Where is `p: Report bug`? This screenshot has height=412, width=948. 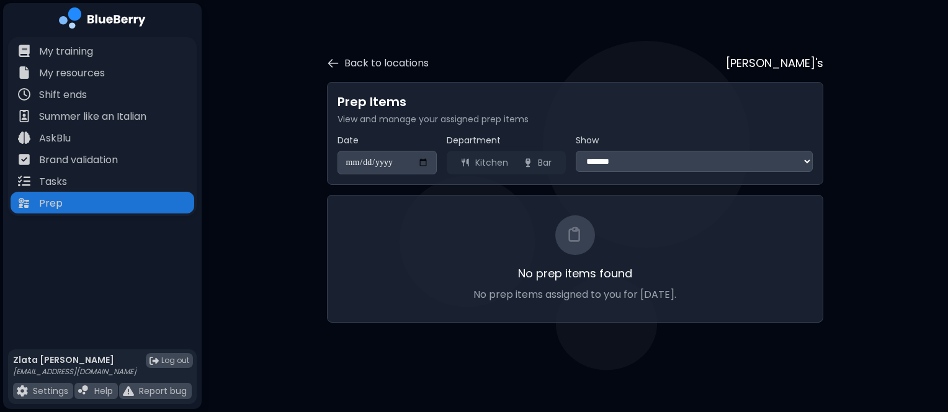
p: Report bug is located at coordinates (163, 391).